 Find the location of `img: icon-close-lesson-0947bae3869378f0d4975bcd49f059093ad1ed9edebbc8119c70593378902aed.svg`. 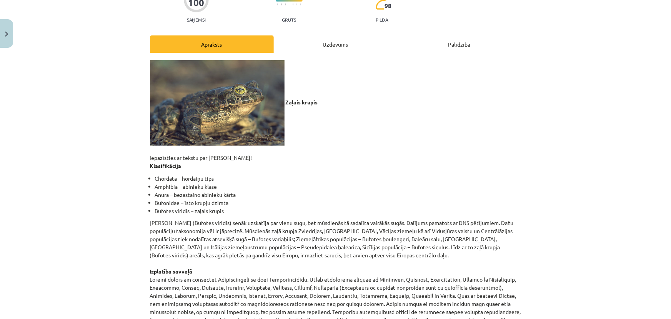

img: icon-close-lesson-0947bae3869378f0d4975bcd49f059093ad1ed9edebbc8119c70593378902aed.svg is located at coordinates (7, 34).